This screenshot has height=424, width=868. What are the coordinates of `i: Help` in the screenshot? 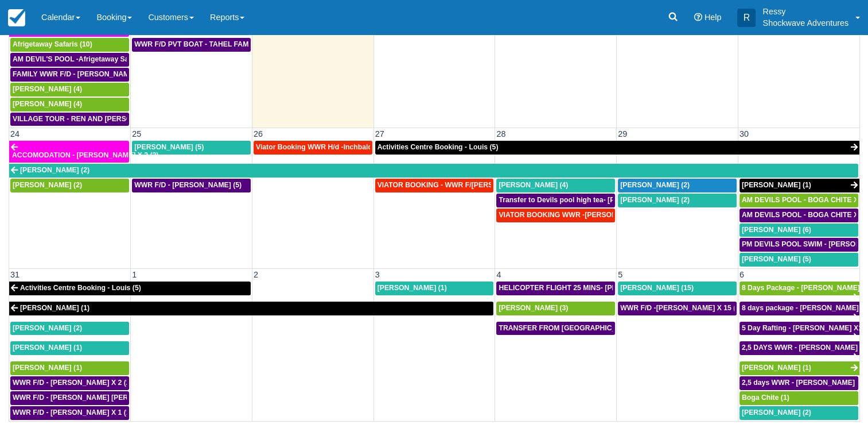 It's located at (699, 17).